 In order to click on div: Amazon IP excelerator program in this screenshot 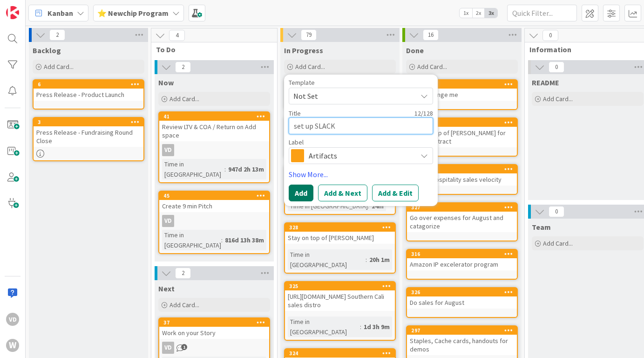, I will do `click(462, 264)`.